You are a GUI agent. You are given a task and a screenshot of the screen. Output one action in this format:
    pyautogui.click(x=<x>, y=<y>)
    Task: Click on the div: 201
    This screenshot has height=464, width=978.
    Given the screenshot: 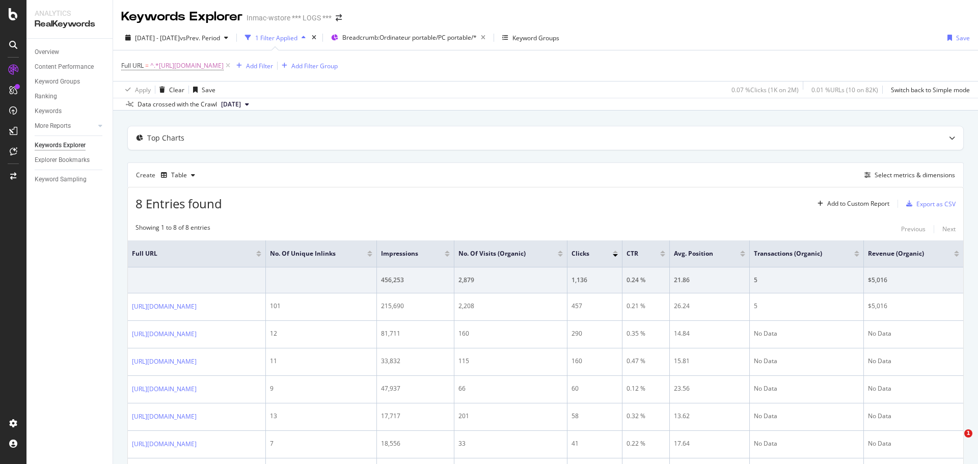 What is the action you would take?
    pyautogui.click(x=511, y=416)
    